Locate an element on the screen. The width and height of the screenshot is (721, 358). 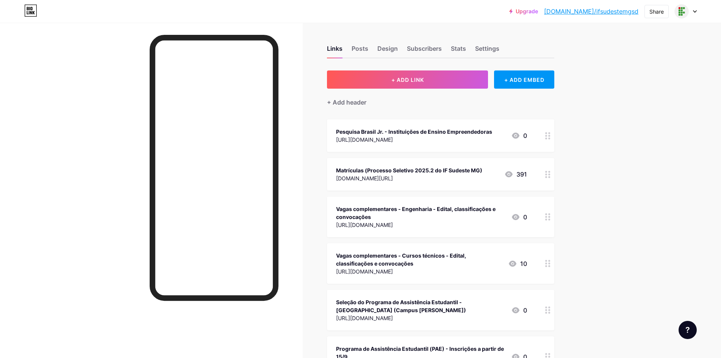
div: 391 is located at coordinates (515, 174).